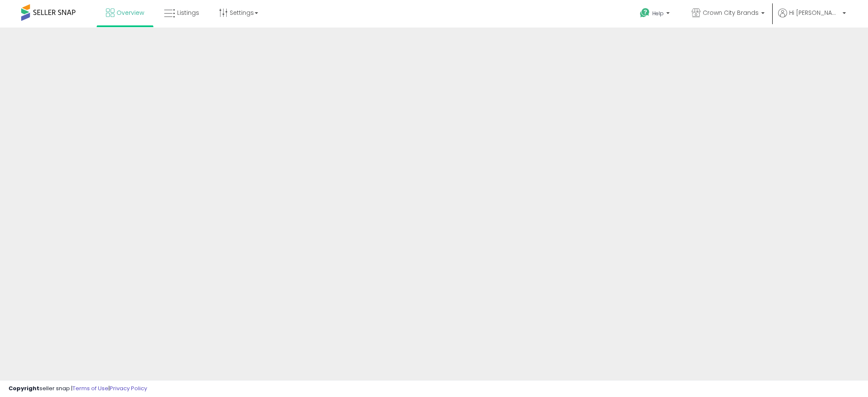 The width and height of the screenshot is (868, 397). I want to click on i: Get Help, so click(645, 13).